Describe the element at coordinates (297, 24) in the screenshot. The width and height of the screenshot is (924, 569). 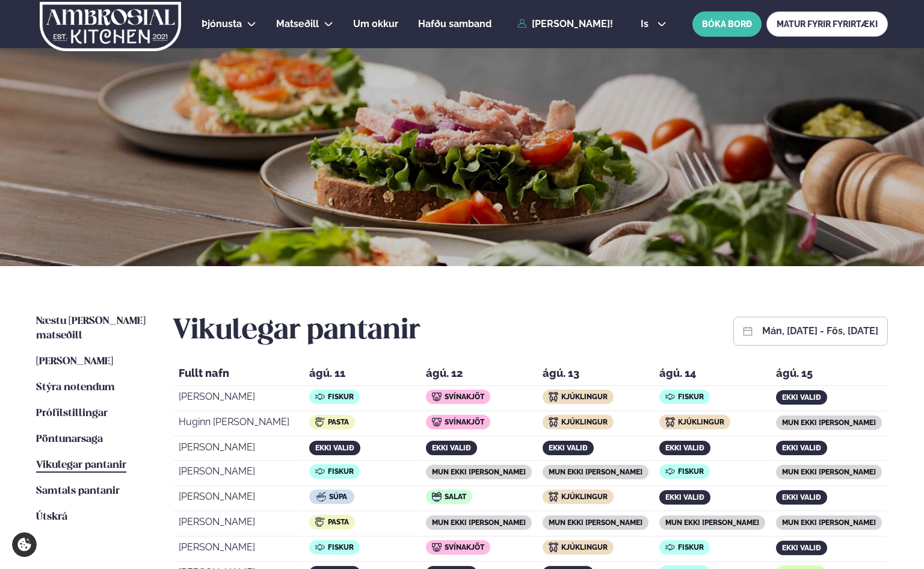
I see `a: Matseðill` at that location.